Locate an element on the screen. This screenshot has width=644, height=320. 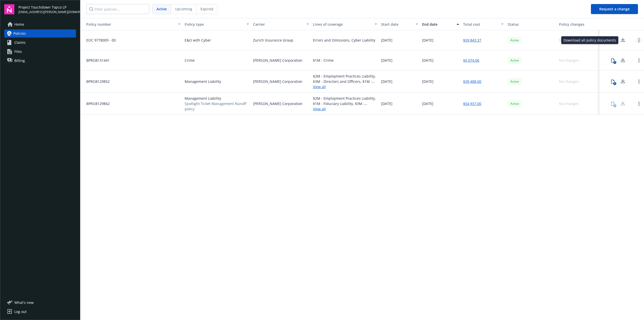
button: Request a change is located at coordinates (614, 9).